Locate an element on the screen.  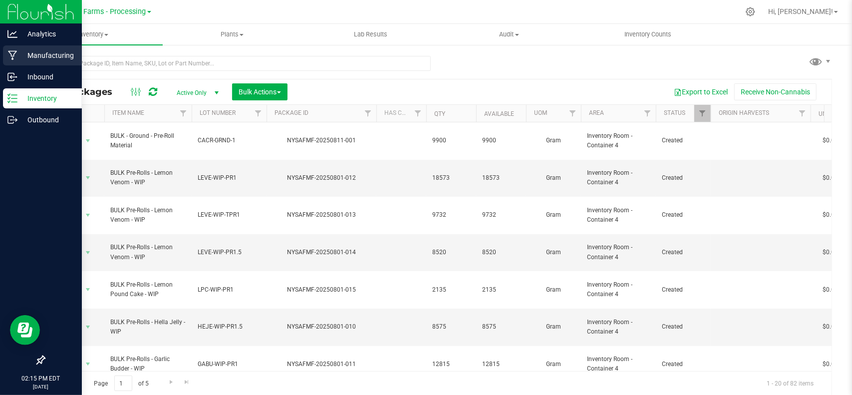
span: 2135 is located at coordinates (501, 290).